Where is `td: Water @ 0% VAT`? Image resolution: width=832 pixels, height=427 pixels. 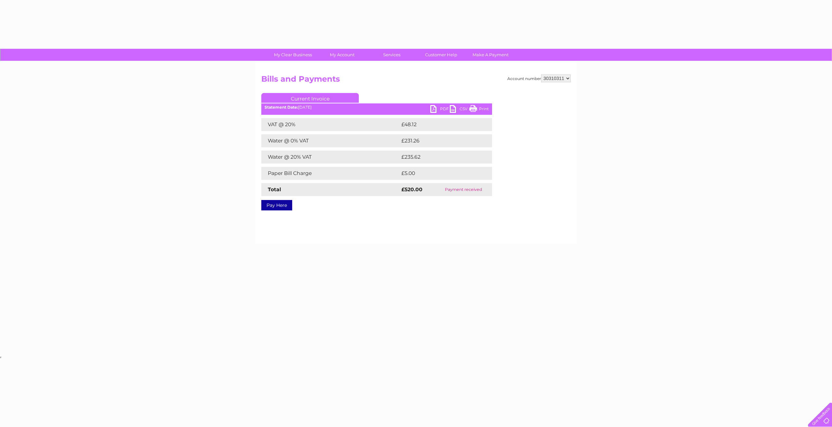 td: Water @ 0% VAT is located at coordinates (330, 141).